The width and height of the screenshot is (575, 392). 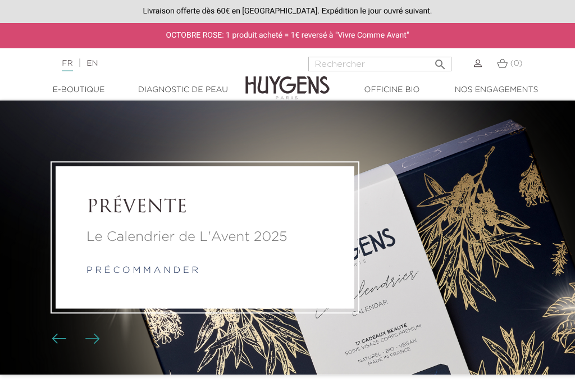 What do you see at coordinates (92, 64) in the screenshot?
I see `a: EN` at bounding box center [92, 64].